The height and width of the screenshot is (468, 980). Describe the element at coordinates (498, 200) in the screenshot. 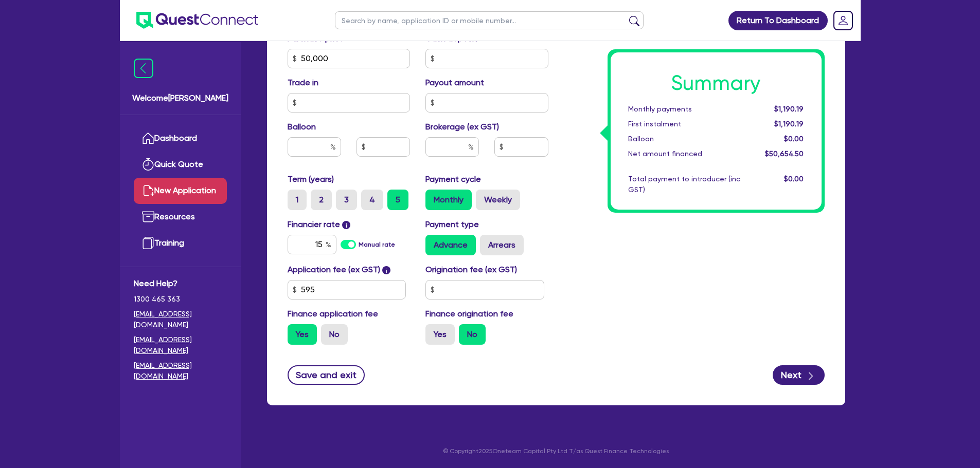

I see `label: Weekly` at that location.